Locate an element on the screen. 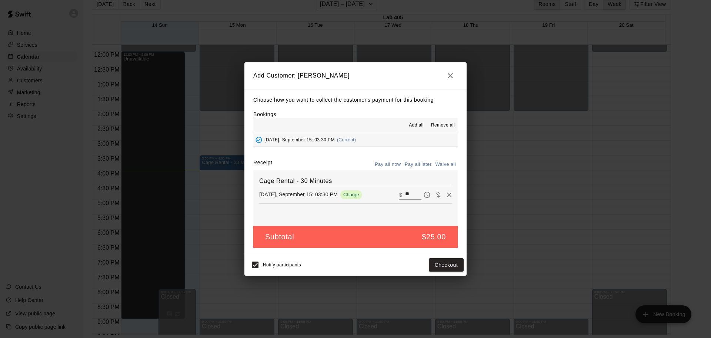 The height and width of the screenshot is (338, 711). button: Remove is located at coordinates (449, 195).